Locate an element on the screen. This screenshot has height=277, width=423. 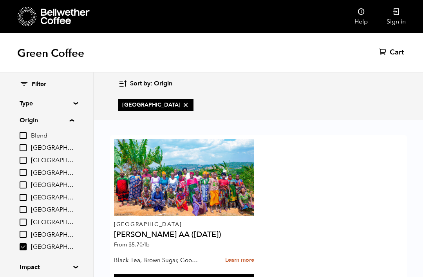
input: Blend is located at coordinates (23, 136).